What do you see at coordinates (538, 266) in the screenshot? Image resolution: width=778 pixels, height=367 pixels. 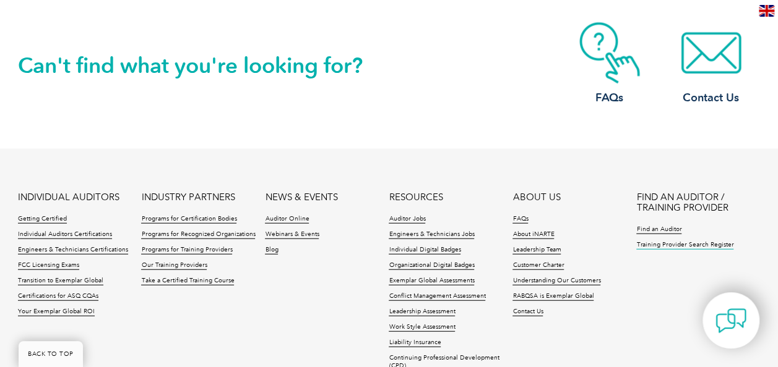 I see `a: Customer Charter` at bounding box center [538, 266].